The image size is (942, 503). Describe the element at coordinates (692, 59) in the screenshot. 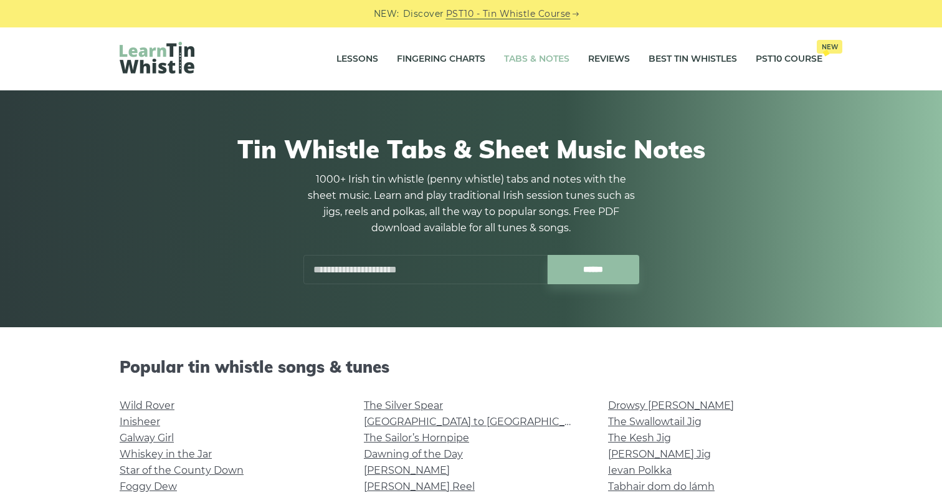

I see `a: Best Tin Whistles` at that location.